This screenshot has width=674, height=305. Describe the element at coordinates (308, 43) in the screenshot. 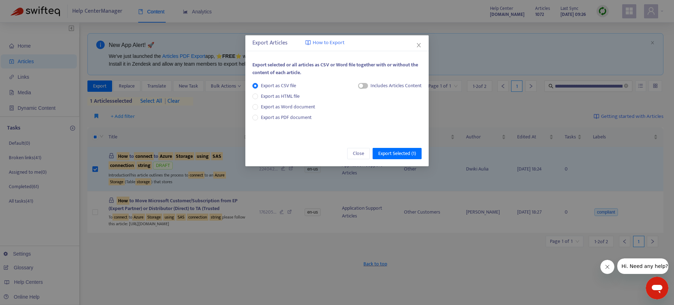

I see `img: image-link` at that location.